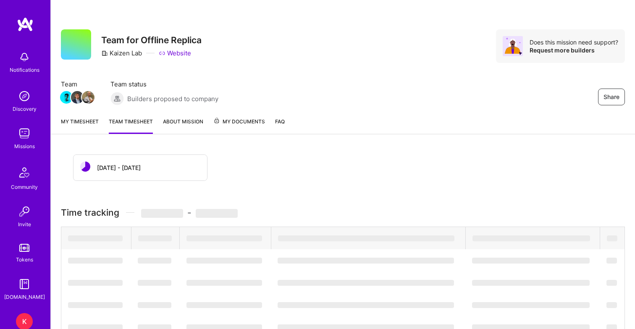 The image size is (635, 329). I want to click on a: Website, so click(175, 53).